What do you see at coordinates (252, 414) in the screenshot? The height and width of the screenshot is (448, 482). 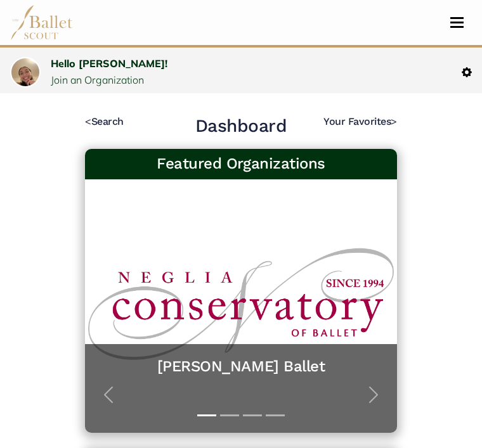 I see `button: Slide 3` at bounding box center [252, 414].